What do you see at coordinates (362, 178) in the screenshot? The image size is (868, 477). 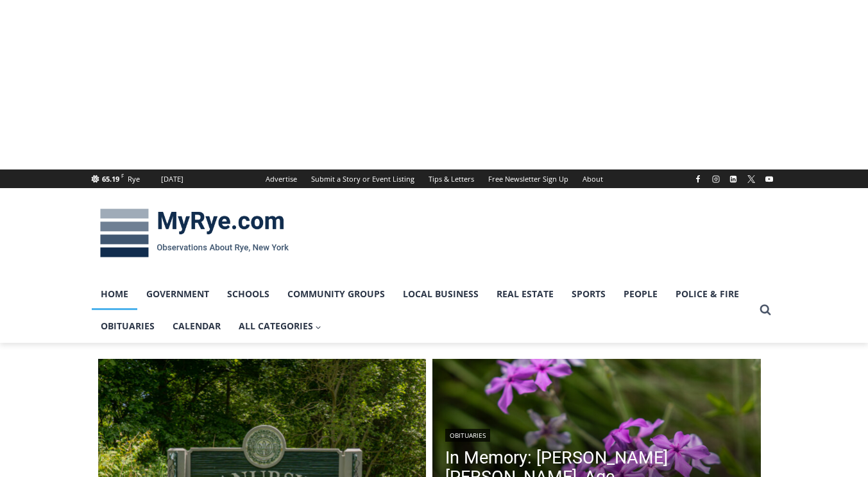 I see `a: Submit a Story or Event Listing` at bounding box center [362, 178].